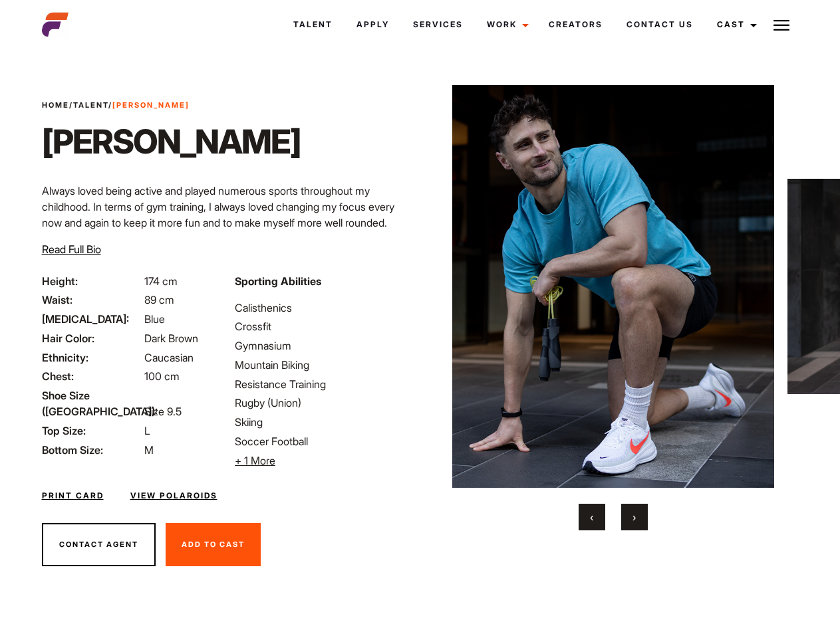 This screenshot has height=638, width=840. I want to click on img: Burger icon, so click(781, 25).